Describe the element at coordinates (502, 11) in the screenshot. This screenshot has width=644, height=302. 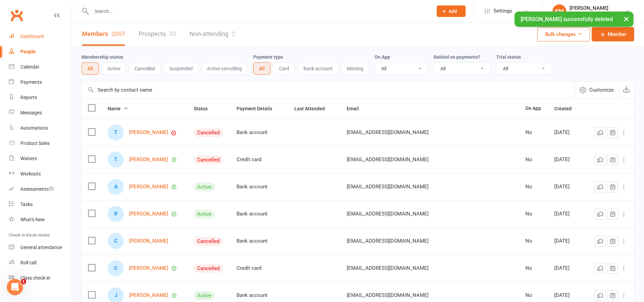
I see `span: Settings` at that location.